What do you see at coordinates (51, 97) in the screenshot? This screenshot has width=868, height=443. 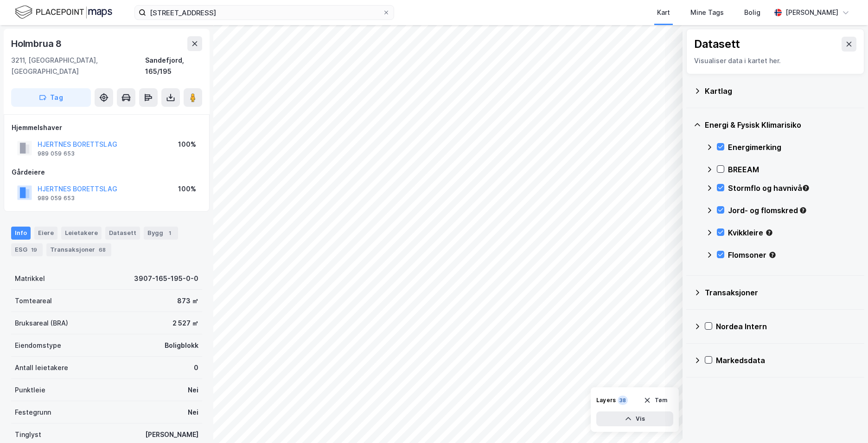 I see `button: Tag` at bounding box center [51, 97].